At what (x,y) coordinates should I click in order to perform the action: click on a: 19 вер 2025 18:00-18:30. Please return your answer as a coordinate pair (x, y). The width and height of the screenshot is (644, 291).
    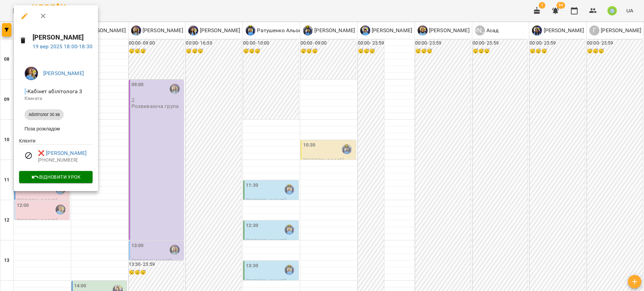
    Looking at the image, I should click on (62, 46).